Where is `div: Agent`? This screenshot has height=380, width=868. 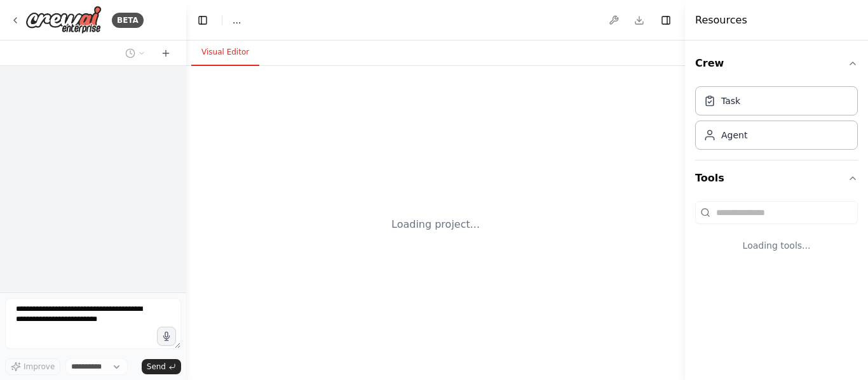
div: Agent is located at coordinates (734, 135).